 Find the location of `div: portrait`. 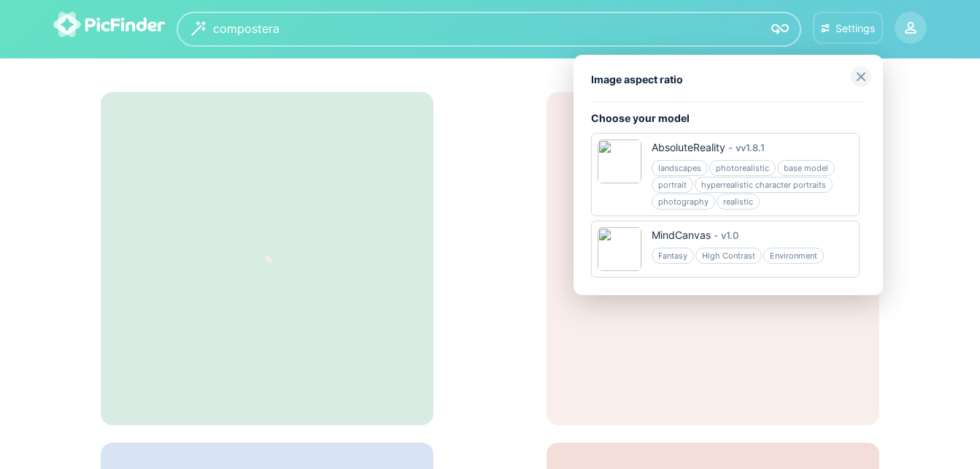

div: portrait is located at coordinates (672, 185).